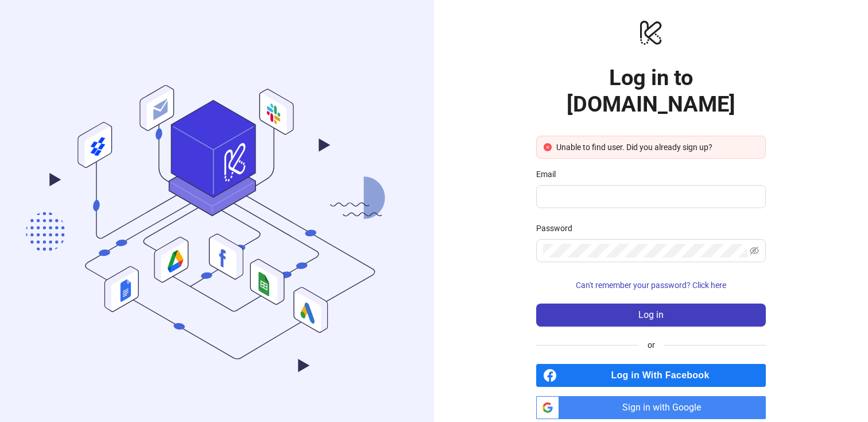 The image size is (868, 422). Describe the element at coordinates (651, 285) in the screenshot. I see `button: Can't remember your password? Click here` at that location.